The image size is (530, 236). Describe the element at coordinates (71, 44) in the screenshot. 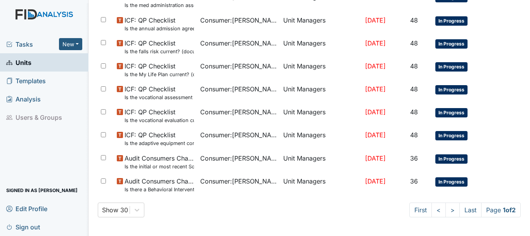

I see `button: New` at that location.